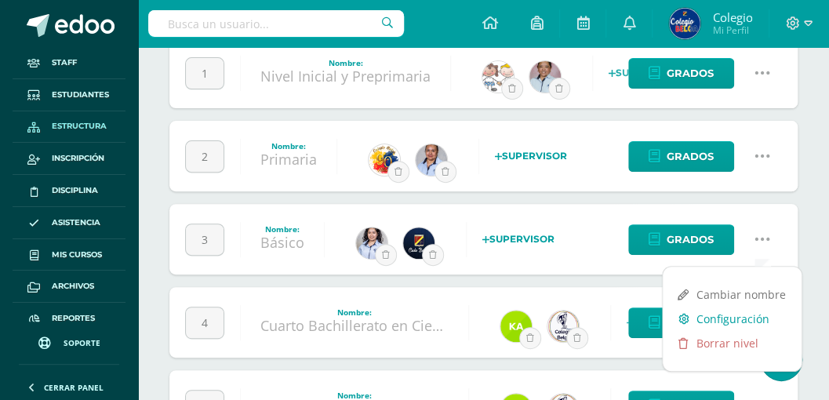 The height and width of the screenshot is (400, 829). Describe the element at coordinates (73, 318) in the screenshot. I see `span: Reportes` at that location.